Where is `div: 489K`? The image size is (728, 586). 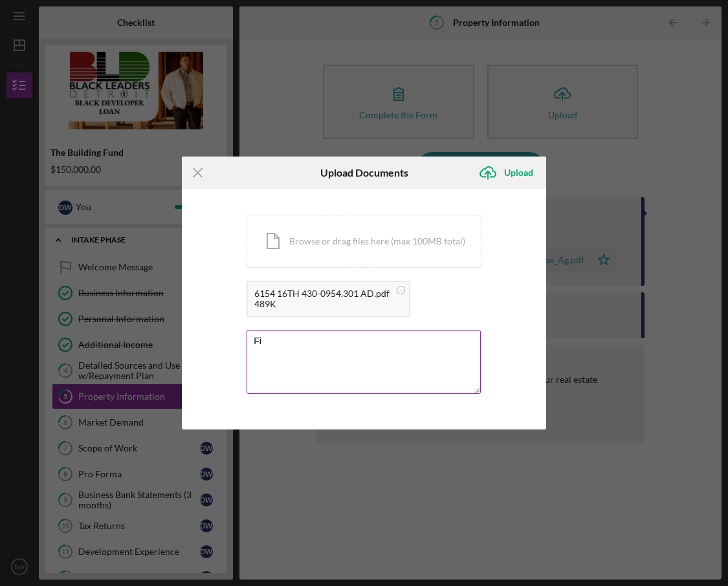 div: 489K is located at coordinates (322, 304).